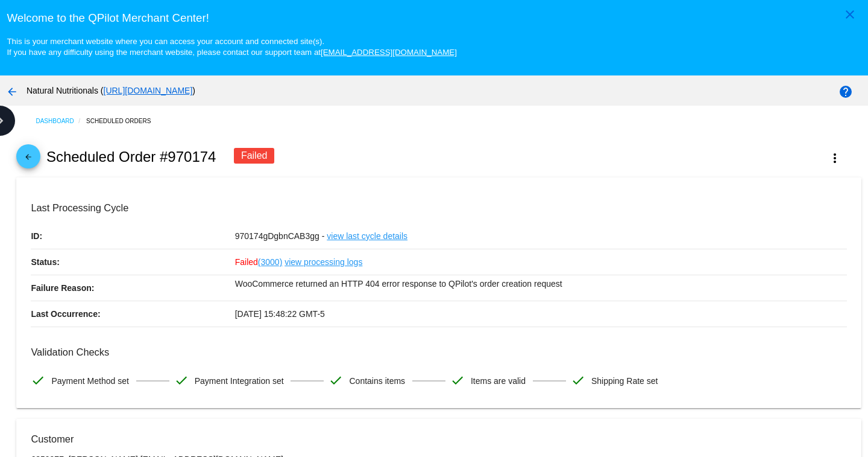 The height and width of the screenshot is (457, 868). Describe the element at coordinates (377, 381) in the screenshot. I see `span: Contains items` at that location.